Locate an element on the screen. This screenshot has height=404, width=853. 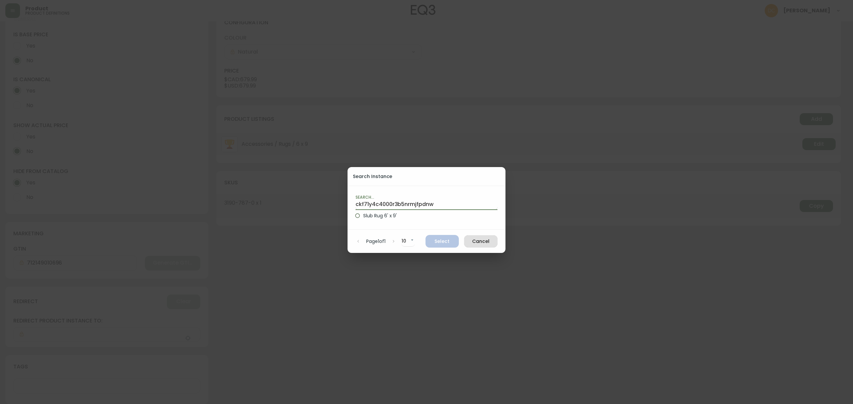
p: Page 1 of 1 is located at coordinates (376, 241).